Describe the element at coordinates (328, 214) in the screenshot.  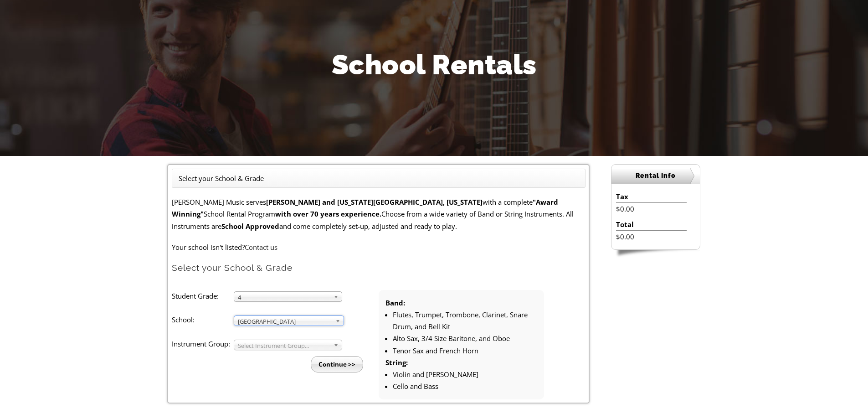
I see `strong: with over 70 years experience.` at that location.